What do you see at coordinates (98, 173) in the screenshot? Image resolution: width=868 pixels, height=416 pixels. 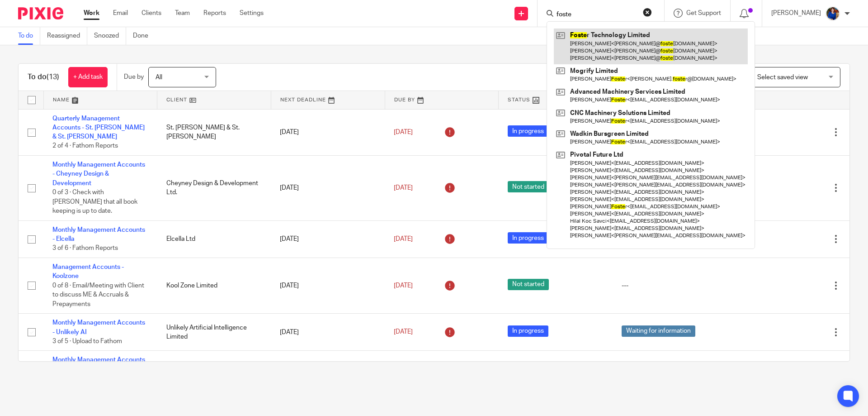 I see `a: Monthly Management Accounts - Cheyney Design & Development` at bounding box center [98, 173].